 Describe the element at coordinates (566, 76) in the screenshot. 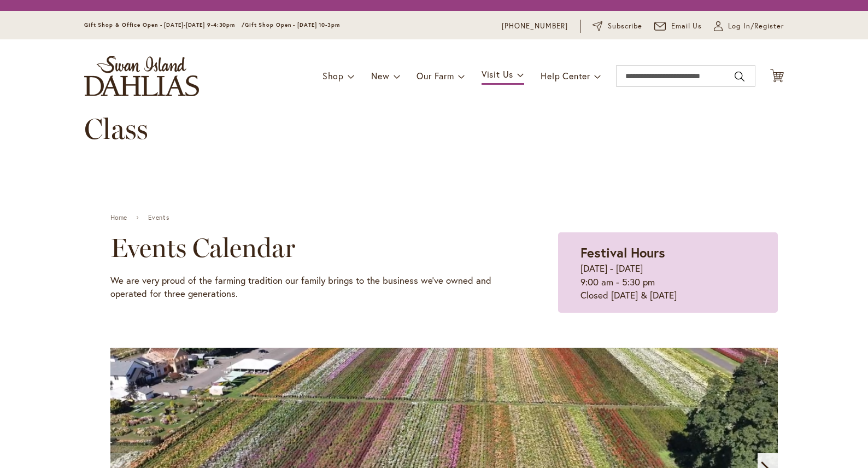

I see `span: Help Center` at that location.